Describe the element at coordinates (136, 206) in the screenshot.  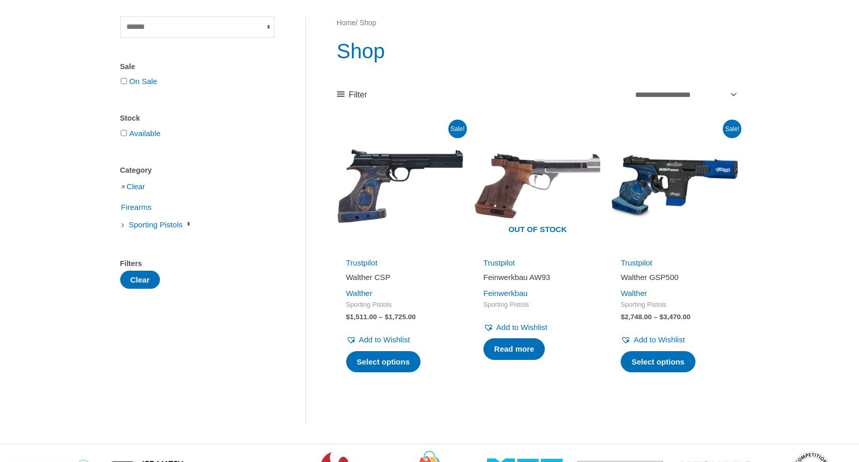
I see `a: Firearms` at that location.